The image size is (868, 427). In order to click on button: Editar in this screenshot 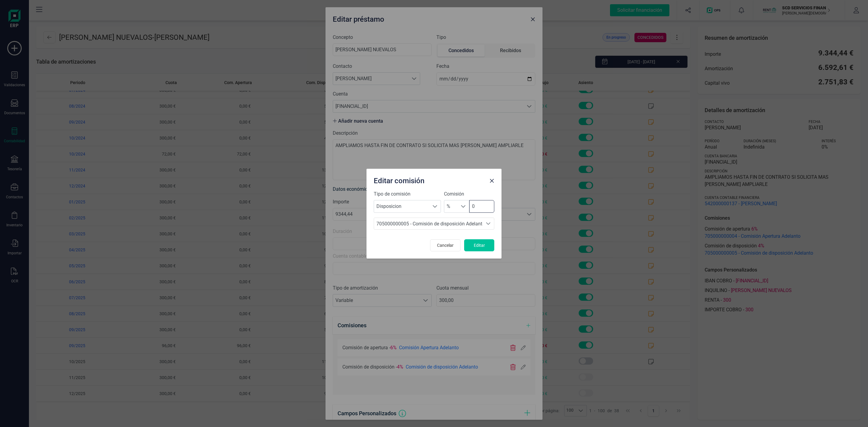, I will do `click(479, 245)`.